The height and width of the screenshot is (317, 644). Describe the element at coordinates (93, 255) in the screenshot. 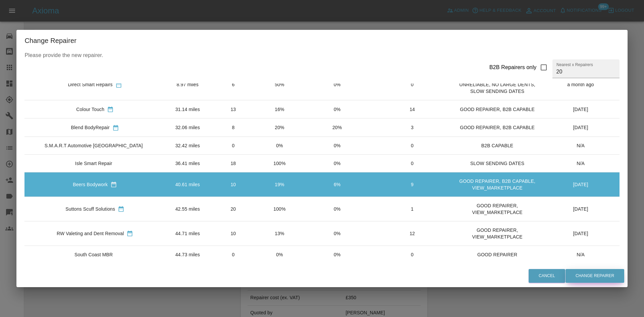

I see `div: South Coast MBR` at that location.